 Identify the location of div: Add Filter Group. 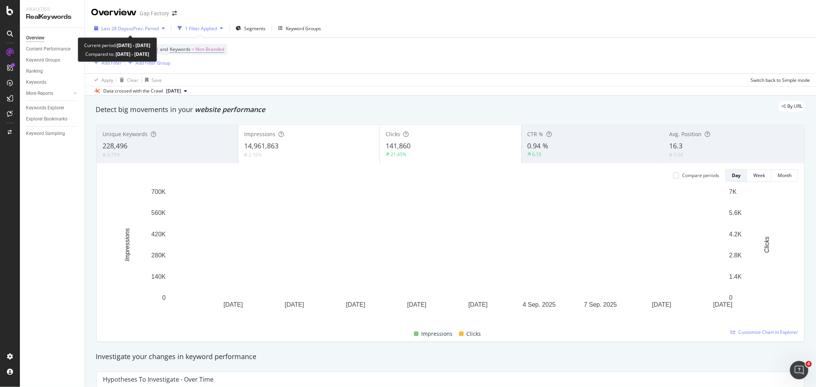
(153, 63).